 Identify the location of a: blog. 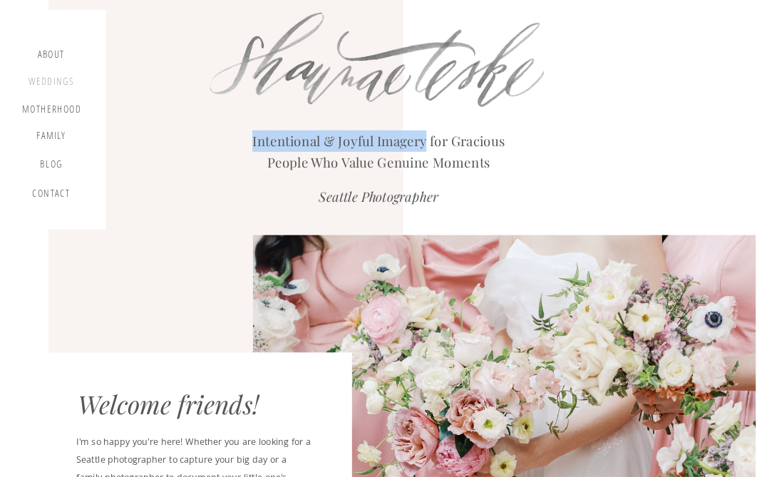
(51, 167).